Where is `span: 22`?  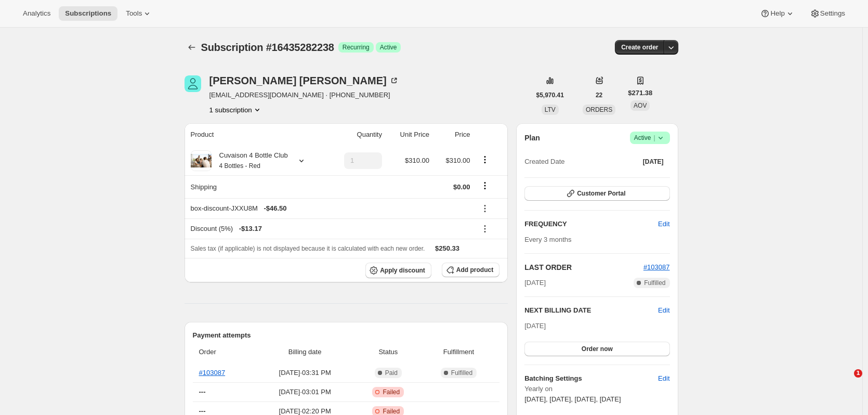 span: 22 is located at coordinates (599, 96).